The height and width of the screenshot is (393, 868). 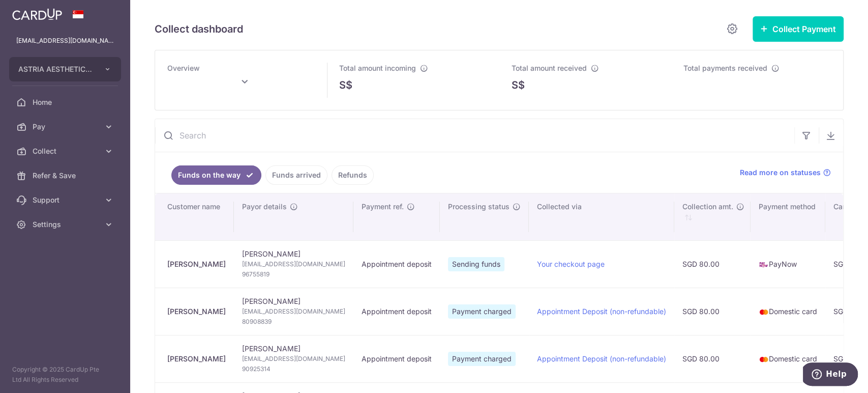 I want to click on a: Refunds, so click(x=353, y=175).